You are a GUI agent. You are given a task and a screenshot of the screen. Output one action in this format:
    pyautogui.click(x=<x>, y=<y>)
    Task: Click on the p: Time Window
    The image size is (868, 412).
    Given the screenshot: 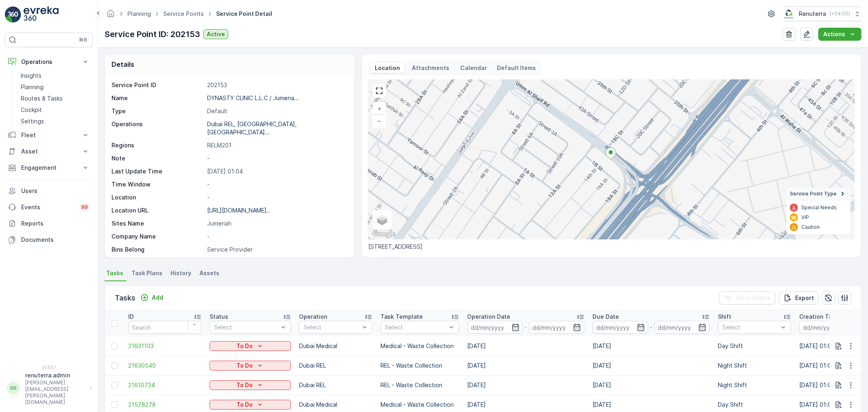 What is the action you would take?
    pyautogui.click(x=157, y=184)
    